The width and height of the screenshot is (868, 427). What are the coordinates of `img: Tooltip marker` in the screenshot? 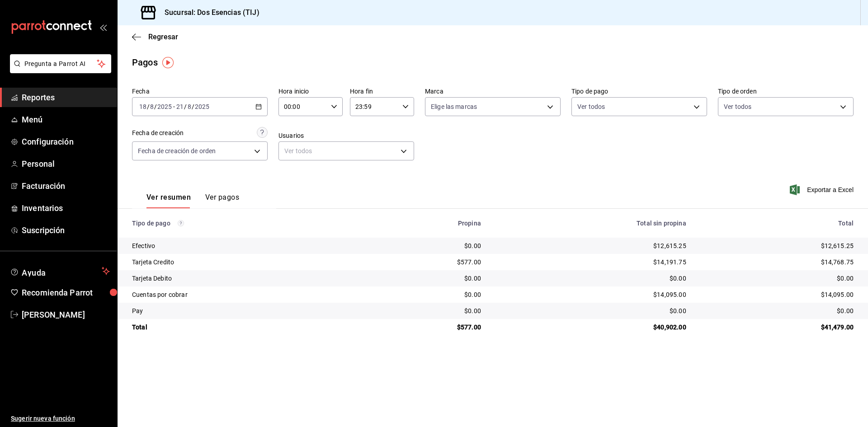 It's located at (168, 63).